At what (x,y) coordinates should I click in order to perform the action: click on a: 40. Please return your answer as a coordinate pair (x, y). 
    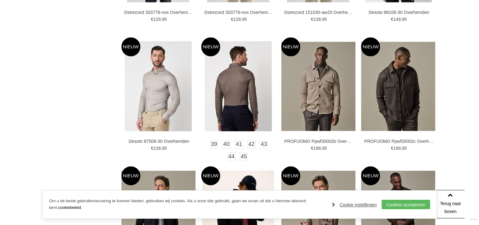
    Looking at the image, I should click on (227, 144).